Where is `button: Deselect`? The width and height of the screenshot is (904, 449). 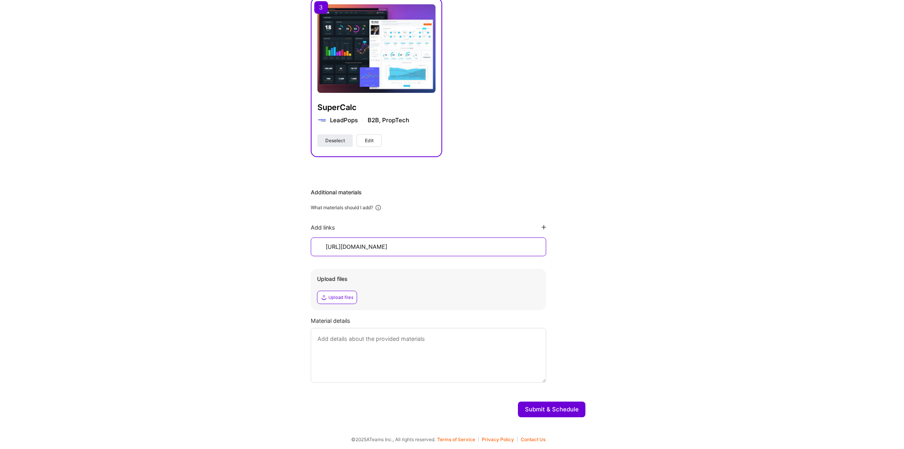
button: Deselect is located at coordinates (335, 141).